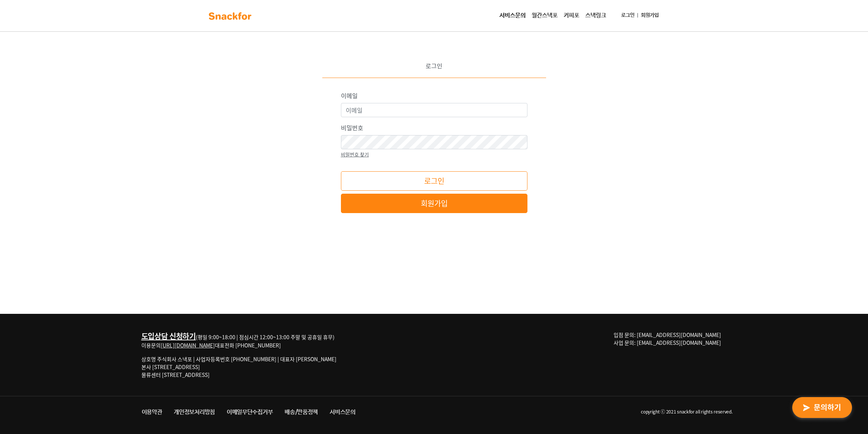 Image resolution: width=868 pixels, height=434 pixels. I want to click on li: copyright ⓒ 2021 snackfor all rights reserved., so click(547, 413).